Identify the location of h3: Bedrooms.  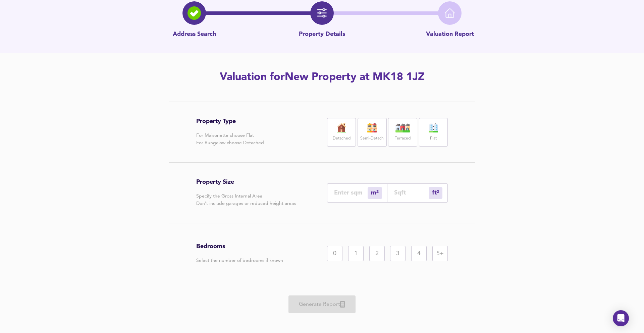
(239, 246).